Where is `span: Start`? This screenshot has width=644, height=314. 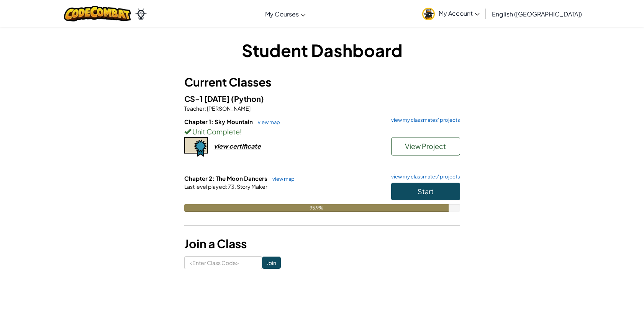 span: Start is located at coordinates (426, 191).